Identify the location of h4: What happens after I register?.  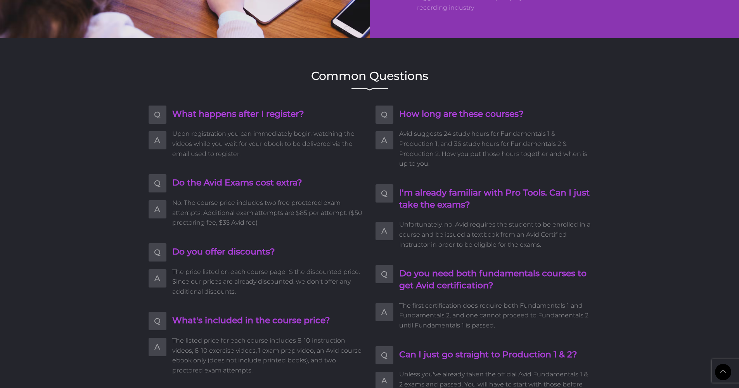
(268, 114).